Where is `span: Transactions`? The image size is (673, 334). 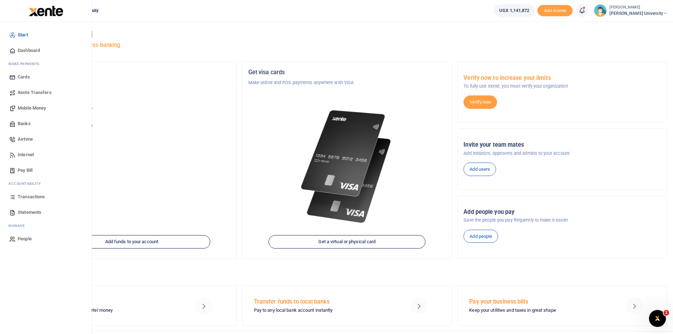 span: Transactions is located at coordinates (31, 197).